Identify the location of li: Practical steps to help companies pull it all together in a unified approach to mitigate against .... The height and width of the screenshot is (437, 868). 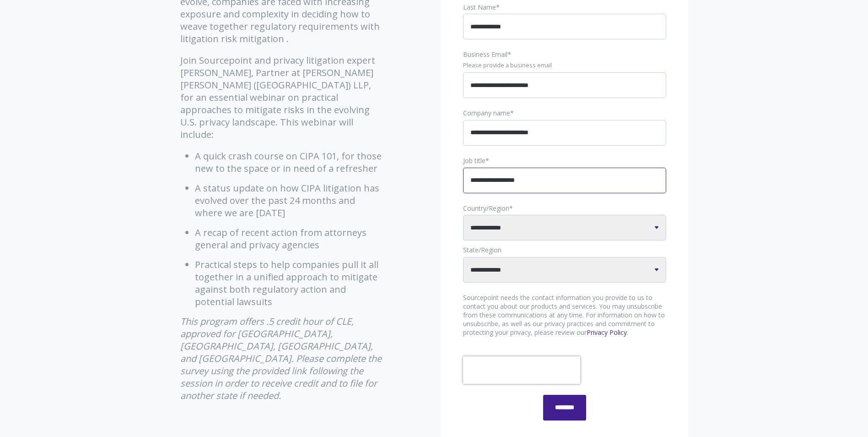
(289, 283).